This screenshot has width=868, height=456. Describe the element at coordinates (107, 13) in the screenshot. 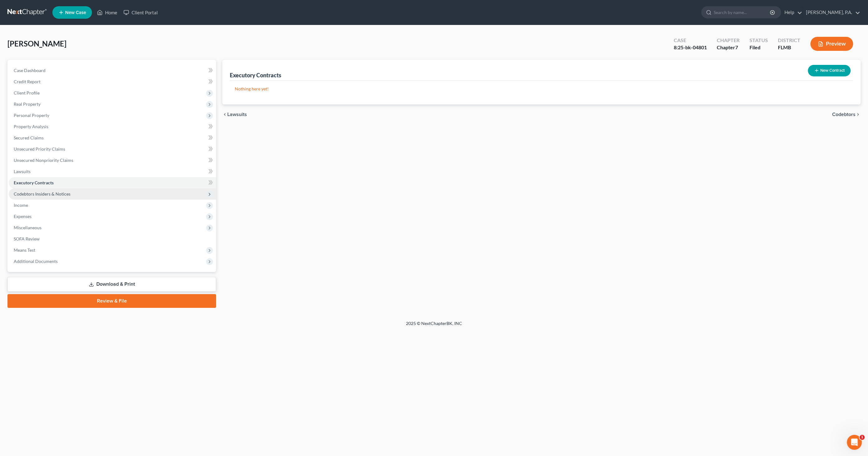

I see `a: Home` at that location.